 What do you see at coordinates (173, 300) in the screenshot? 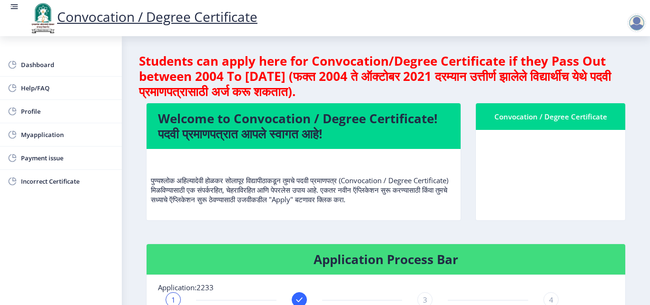
I see `span: 1` at bounding box center [173, 300].